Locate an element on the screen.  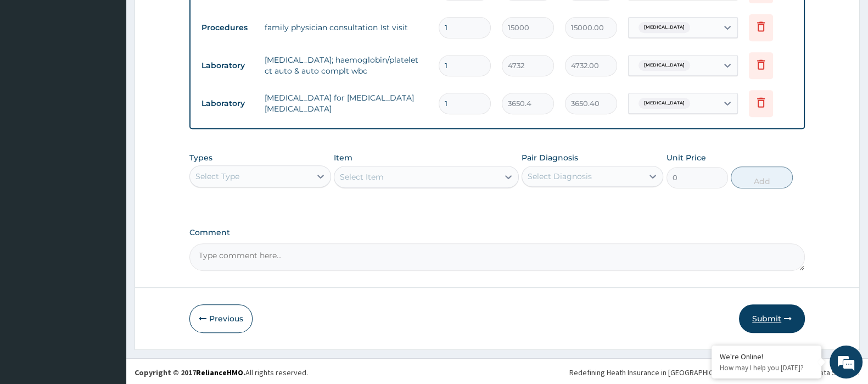
p: How may I help you today? is located at coordinates (766, 368).